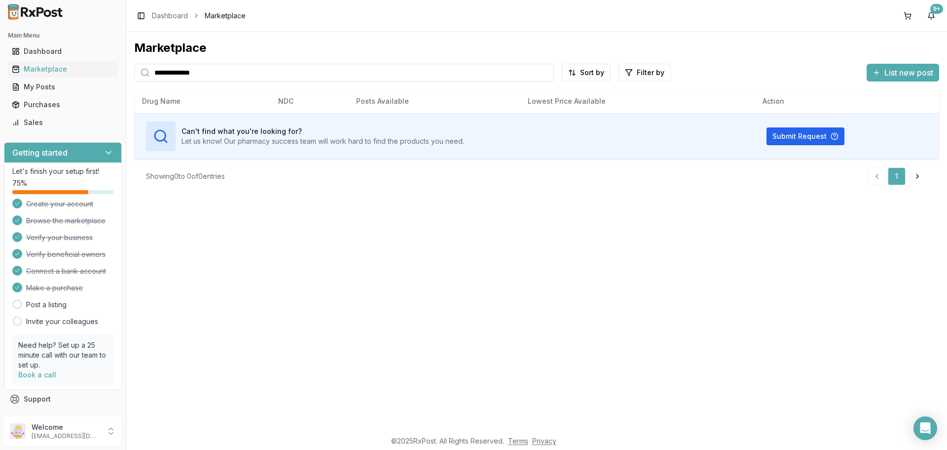  I want to click on span: List new post, so click(909, 73).